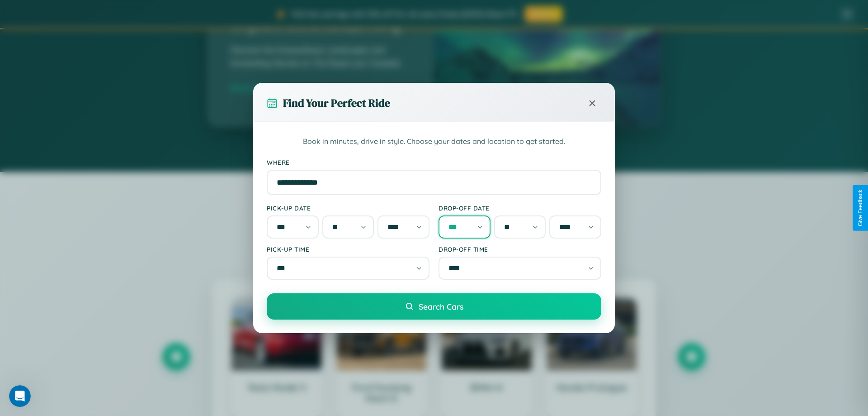 This screenshot has height=416, width=868. Describe the element at coordinates (434, 306) in the screenshot. I see `button: Search Cars` at that location.